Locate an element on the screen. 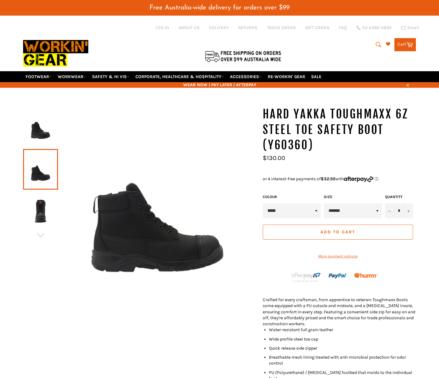  label: COLOUR is located at coordinates (292, 197).